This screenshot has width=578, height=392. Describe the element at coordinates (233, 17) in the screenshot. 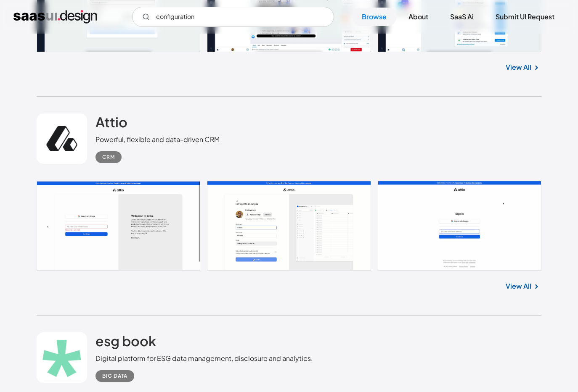

I see `form: Email Form` at that location.